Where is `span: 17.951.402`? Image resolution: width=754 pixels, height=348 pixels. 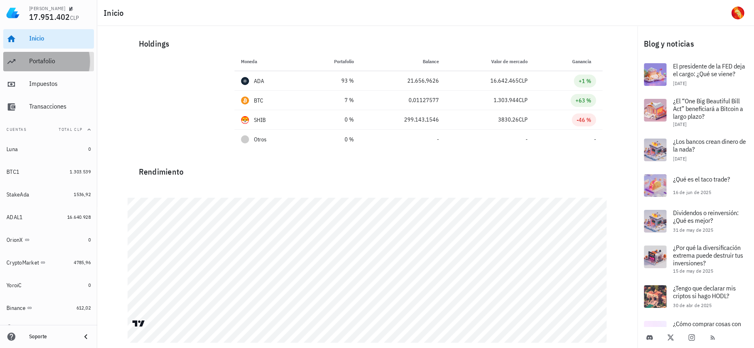 span: 17.951.402 is located at coordinates (49, 17).